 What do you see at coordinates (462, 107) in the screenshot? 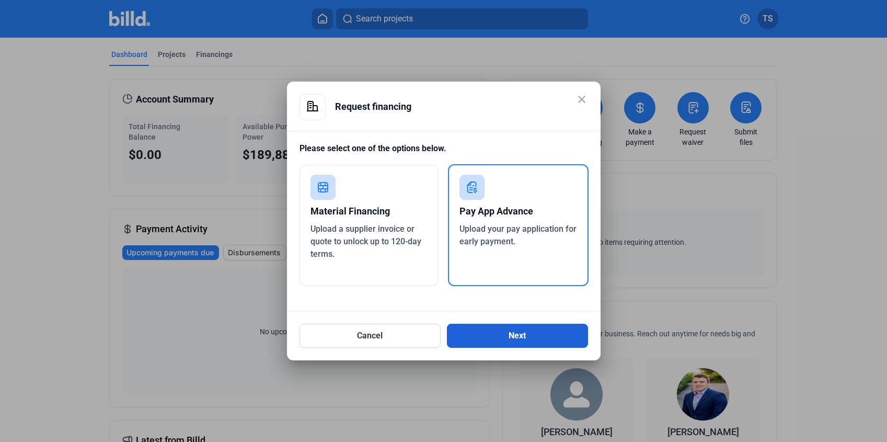
I see `div: Request financing` at bounding box center [462, 107].